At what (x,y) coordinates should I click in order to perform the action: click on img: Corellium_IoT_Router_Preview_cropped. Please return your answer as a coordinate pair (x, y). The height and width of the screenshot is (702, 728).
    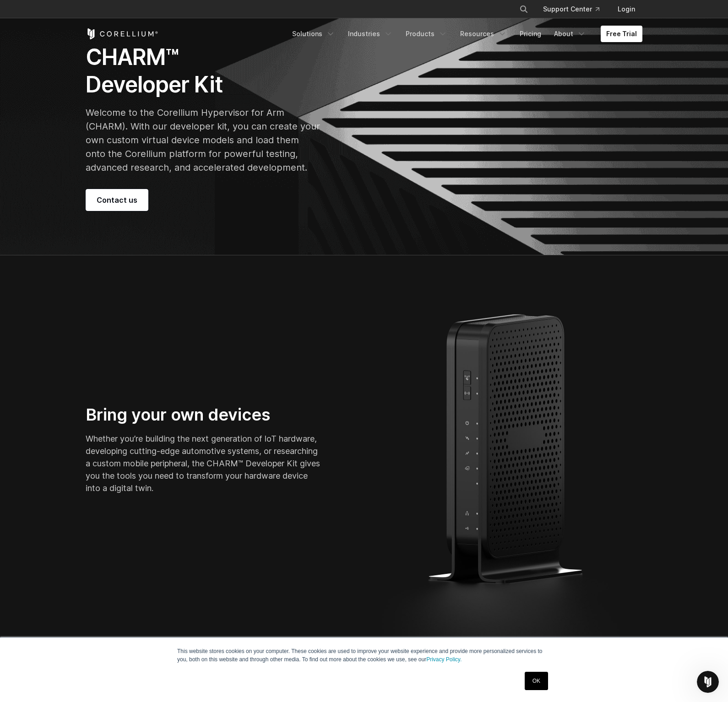
    Looking at the image, I should click on (507, 453).